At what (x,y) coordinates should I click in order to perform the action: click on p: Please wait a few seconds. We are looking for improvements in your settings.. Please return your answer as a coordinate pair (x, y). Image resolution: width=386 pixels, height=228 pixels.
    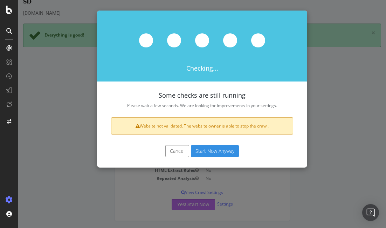
    Looking at the image, I should click on (184, 105).